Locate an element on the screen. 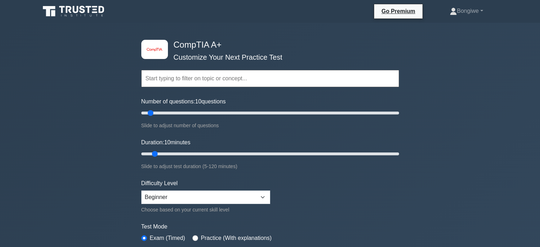 The image size is (540, 247). label: Duration: minutes is located at coordinates (166, 142).